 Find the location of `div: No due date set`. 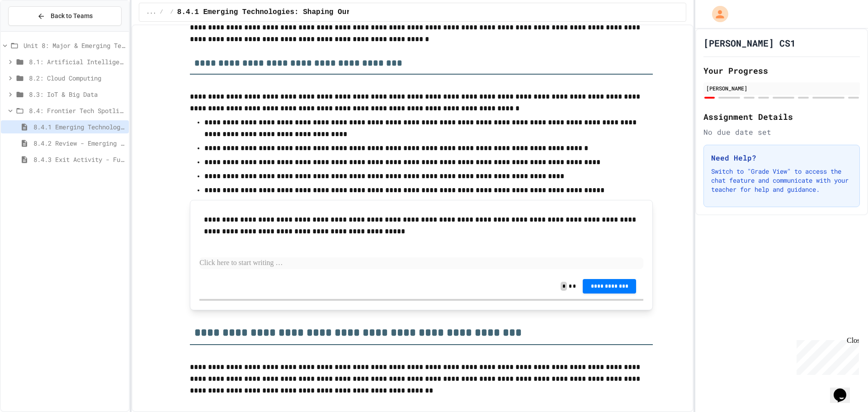

div: No due date set is located at coordinates (782, 133).